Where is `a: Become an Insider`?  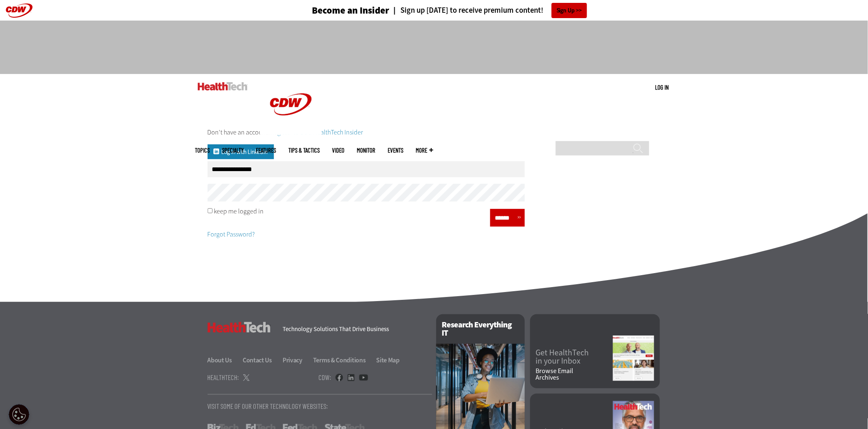 a: Become an Insider is located at coordinates (335, 10).